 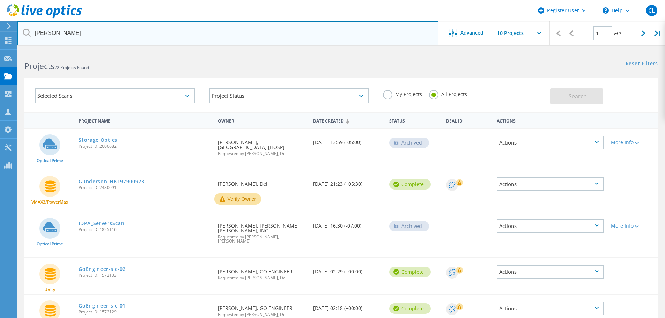 What do you see at coordinates (414, 120) in the screenshot?
I see `div: Status` at bounding box center [414, 120].